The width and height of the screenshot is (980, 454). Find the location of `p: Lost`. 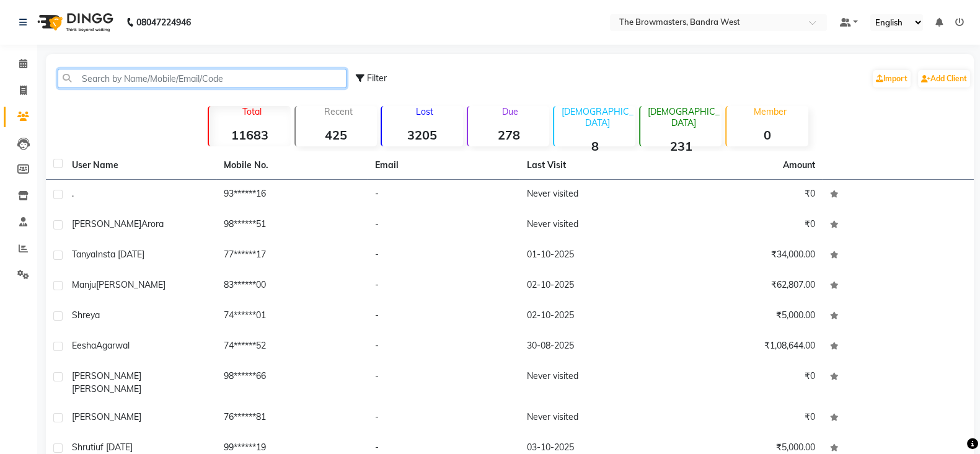

p: Lost is located at coordinates (425, 111).